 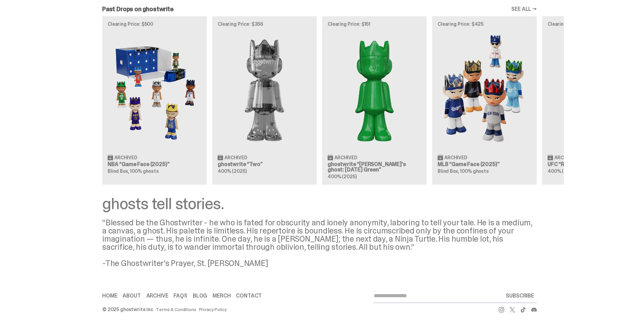 What do you see at coordinates (320, 243) in the screenshot?
I see `div: “Blessed be the Ghostwriter - he who is fated for obscurity and lonely anonymity, laboring to tel...` at bounding box center [320, 243].